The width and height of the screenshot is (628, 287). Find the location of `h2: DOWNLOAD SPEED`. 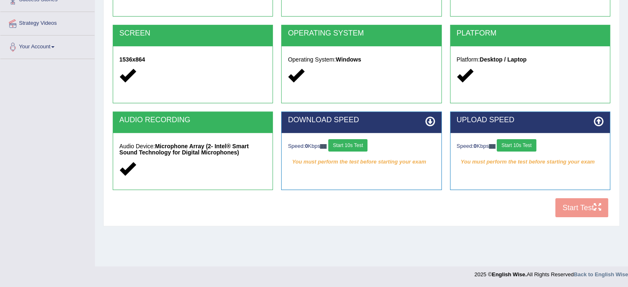

h2: DOWNLOAD SPEED is located at coordinates (361, 120).